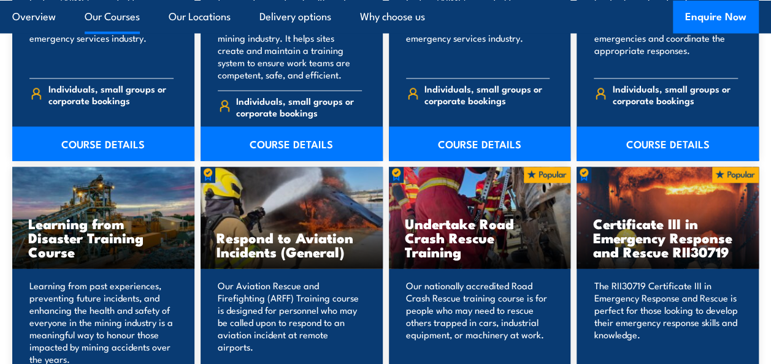  What do you see at coordinates (291, 245) in the screenshot?
I see `h3: Respond to Aviation Incidents (General)` at bounding box center [291, 245].